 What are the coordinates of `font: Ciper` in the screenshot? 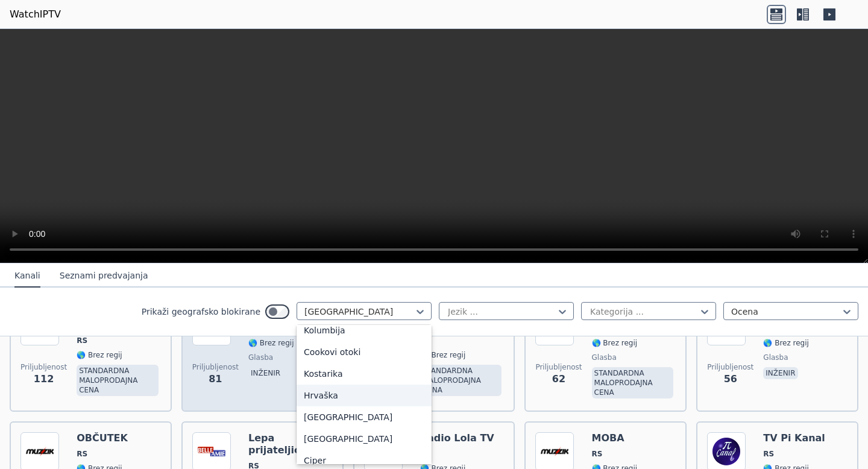 It's located at (315, 460).